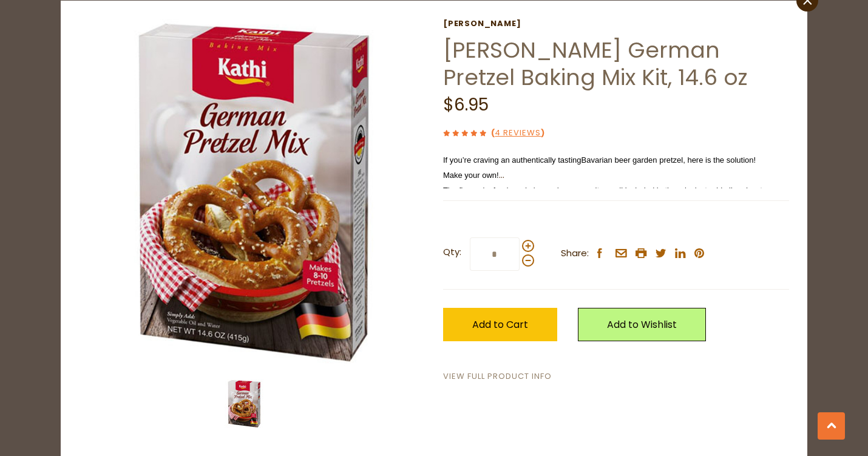 The image size is (868, 456). Describe the element at coordinates (607, 190) in the screenshot. I see `span: The flour mix, food-grade lye and coarse salt are all included in the mix, just add oil and water.` at that location.